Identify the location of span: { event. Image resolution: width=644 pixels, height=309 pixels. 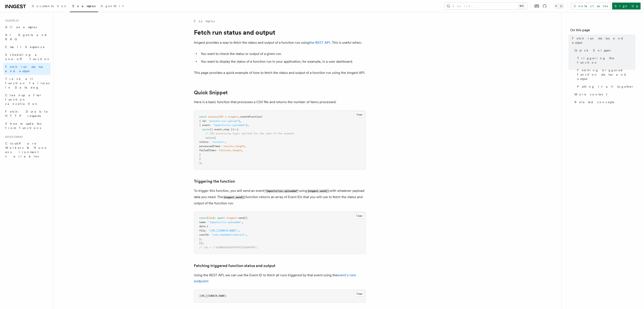
(204, 125).